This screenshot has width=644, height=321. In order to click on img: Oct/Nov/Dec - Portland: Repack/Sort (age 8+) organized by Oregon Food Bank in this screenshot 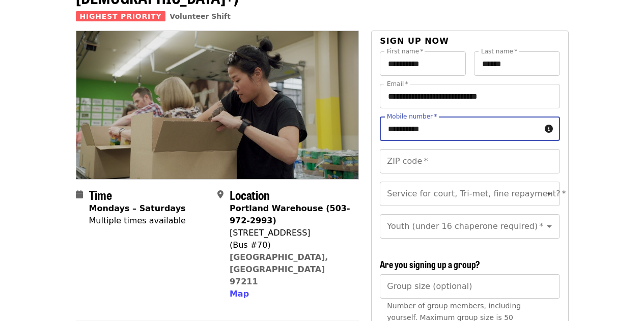, I will do `click(218, 105)`.